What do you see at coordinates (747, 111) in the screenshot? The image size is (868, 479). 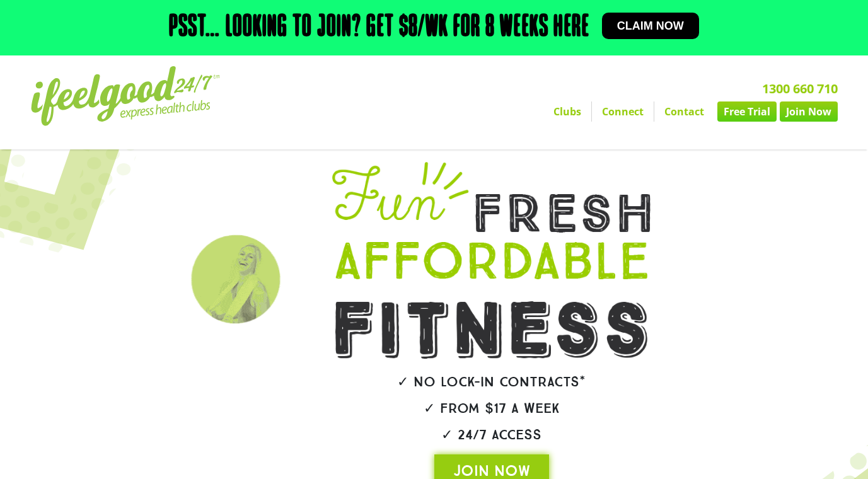 I see `a: Free Trial` at bounding box center [747, 111].